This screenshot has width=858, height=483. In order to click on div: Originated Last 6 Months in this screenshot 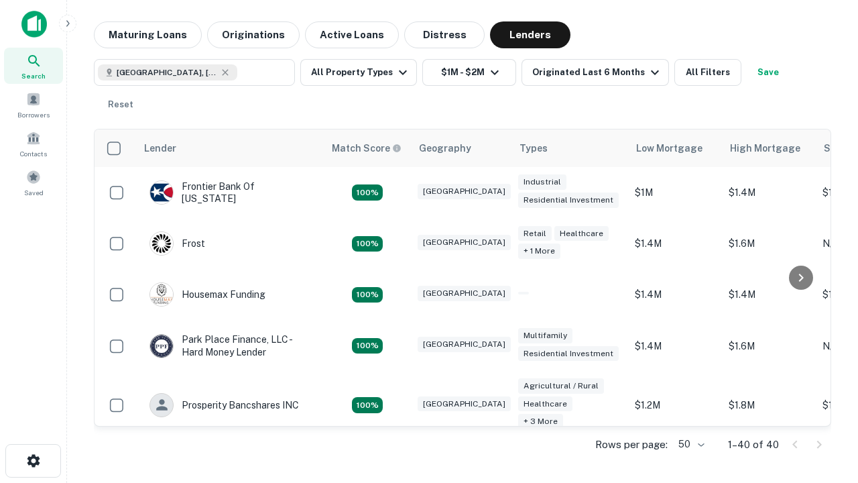, I will do `click(597, 72)`.